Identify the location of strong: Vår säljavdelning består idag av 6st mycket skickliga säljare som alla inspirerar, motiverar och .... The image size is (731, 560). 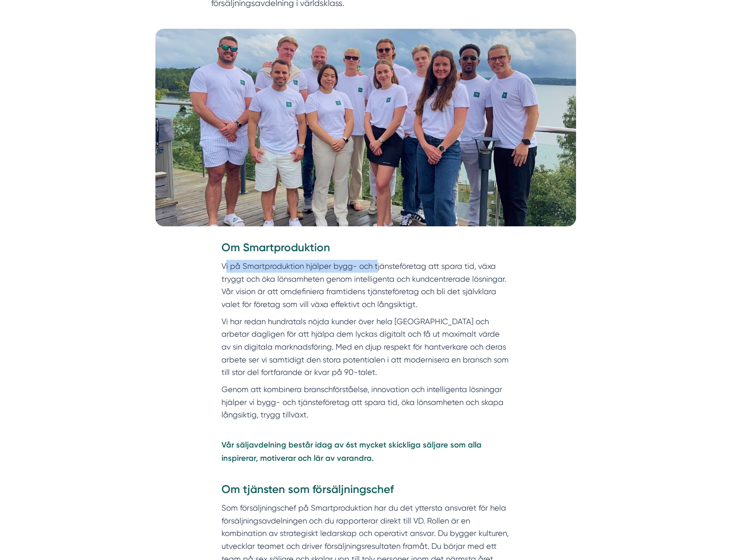
(352, 451).